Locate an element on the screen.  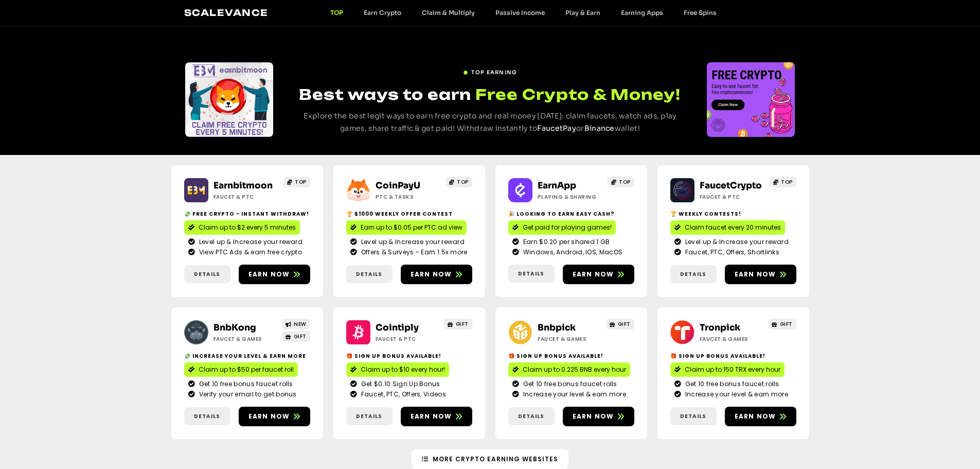
h2: 🎉 Looking to Earn Easy Cash? is located at coordinates (571, 214).